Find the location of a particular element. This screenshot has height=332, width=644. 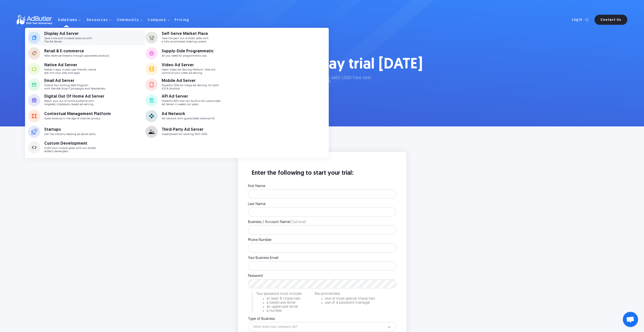

div: Email Ad Server is located at coordinates (75, 81).